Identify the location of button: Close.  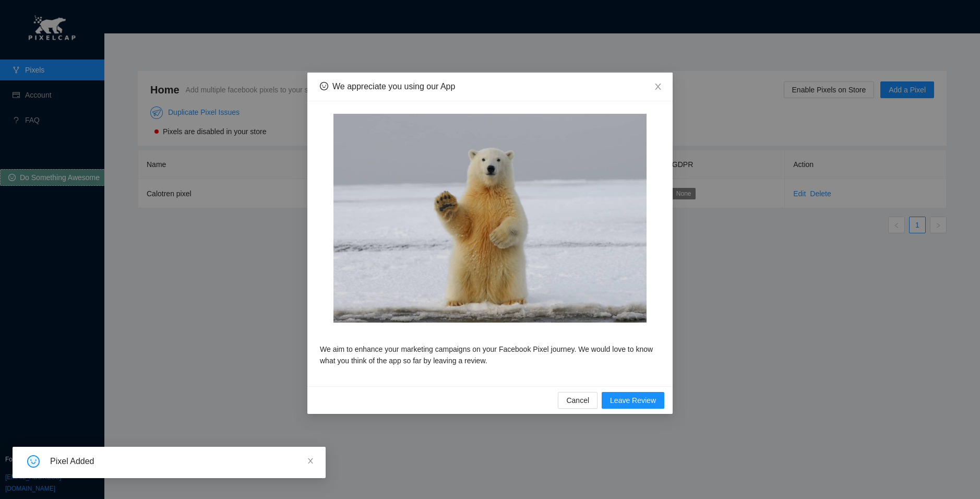
(658, 87).